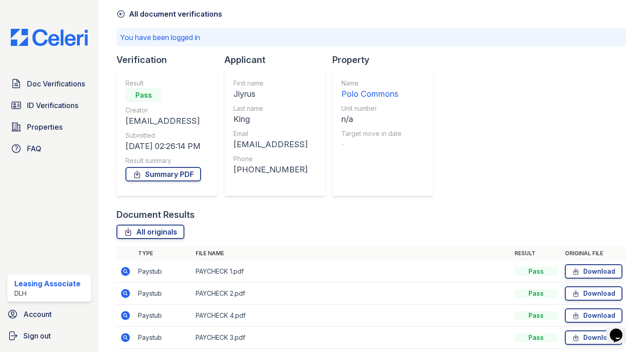 This screenshot has height=352, width=644. I want to click on p: You have been logged in, so click(371, 38).